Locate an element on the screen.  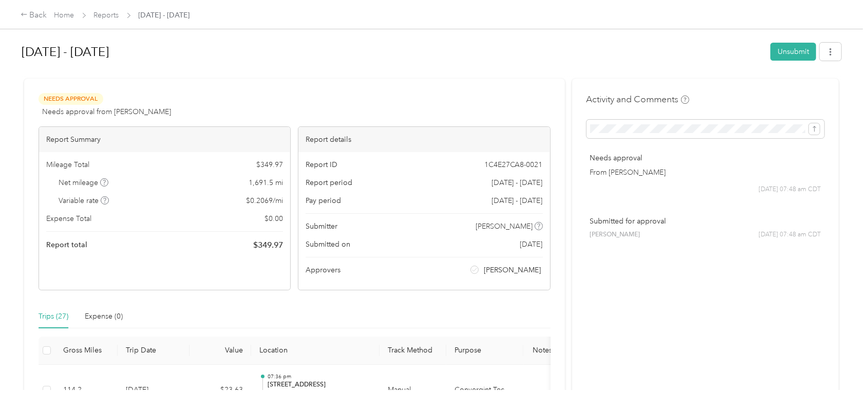
span: Report total is located at coordinates (67, 245).